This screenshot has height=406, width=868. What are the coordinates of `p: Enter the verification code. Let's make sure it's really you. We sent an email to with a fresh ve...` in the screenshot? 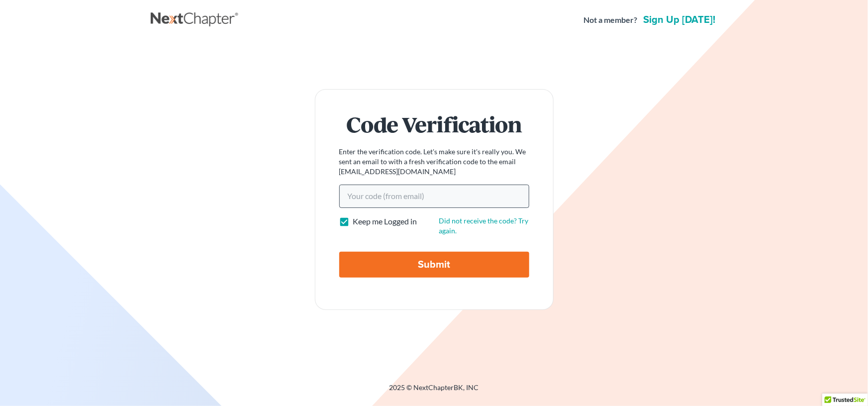 It's located at (434, 162).